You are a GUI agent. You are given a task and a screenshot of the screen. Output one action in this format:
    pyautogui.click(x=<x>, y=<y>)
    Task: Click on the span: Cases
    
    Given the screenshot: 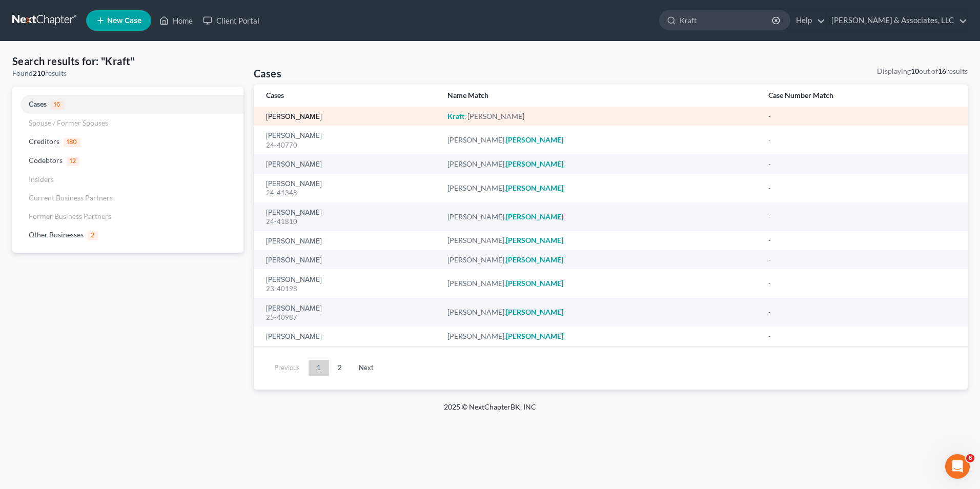 What is the action you would take?
    pyautogui.click(x=37, y=104)
    